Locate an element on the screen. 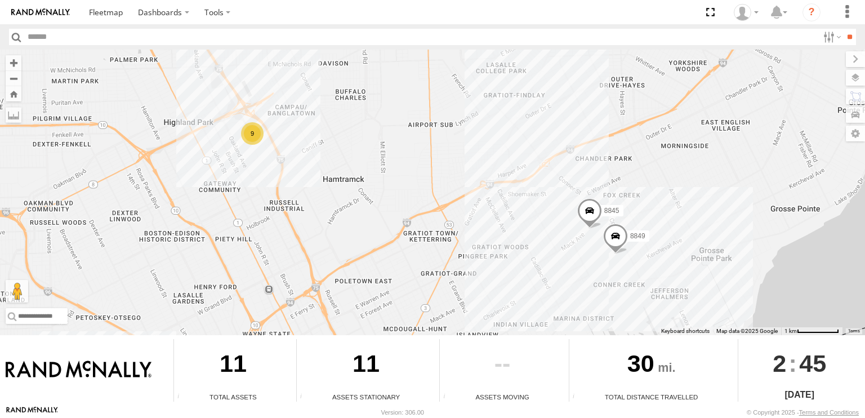 The width and height of the screenshot is (865, 418). div: Total number of assets current in transit. is located at coordinates (448, 397).